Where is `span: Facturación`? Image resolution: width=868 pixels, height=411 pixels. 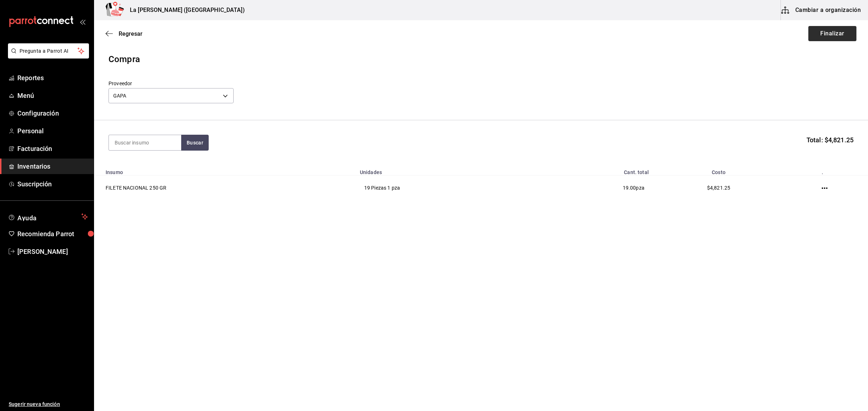 span: Facturación is located at coordinates (53, 148).